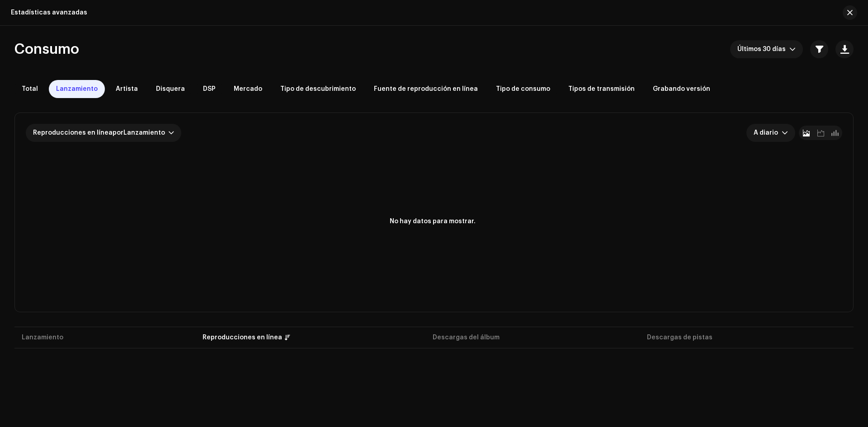  I want to click on span: Mercado, so click(248, 89).